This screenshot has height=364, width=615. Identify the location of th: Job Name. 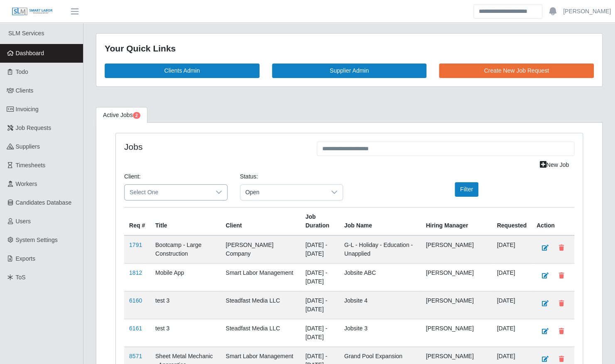
(380, 221).